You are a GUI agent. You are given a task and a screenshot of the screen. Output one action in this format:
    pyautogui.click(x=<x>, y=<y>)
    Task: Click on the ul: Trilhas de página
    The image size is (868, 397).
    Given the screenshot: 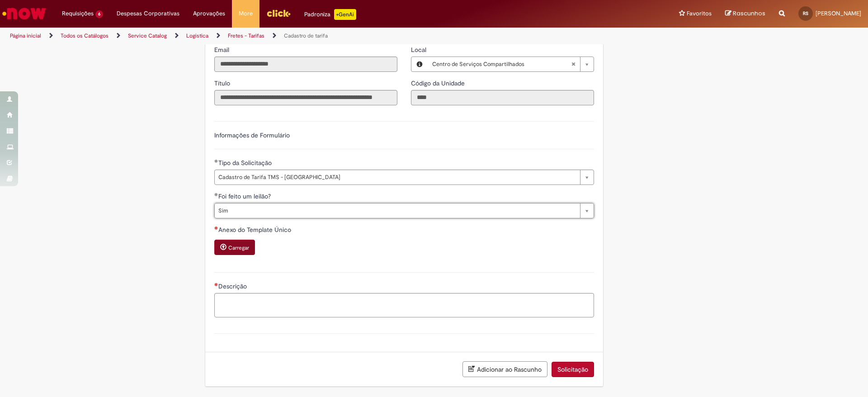 What is the action you would take?
    pyautogui.click(x=289, y=36)
    